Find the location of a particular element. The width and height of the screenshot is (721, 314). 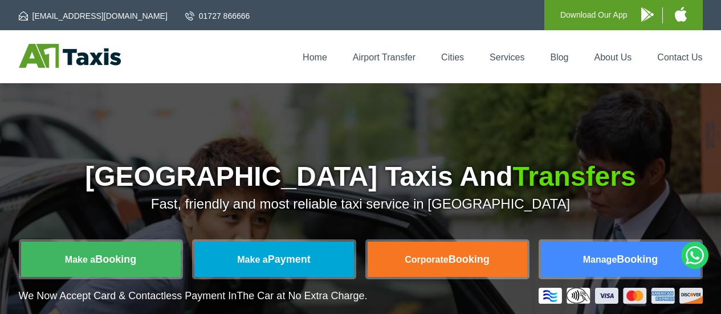

a: Services is located at coordinates (507, 57).